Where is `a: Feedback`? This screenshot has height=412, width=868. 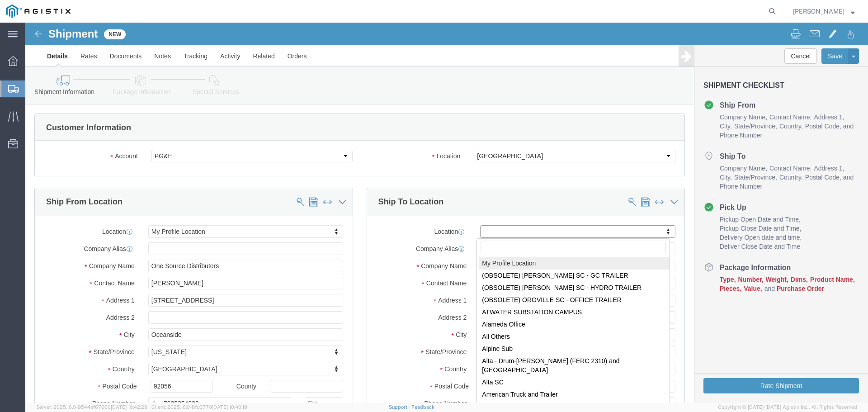
a: Feedback is located at coordinates (423, 407).